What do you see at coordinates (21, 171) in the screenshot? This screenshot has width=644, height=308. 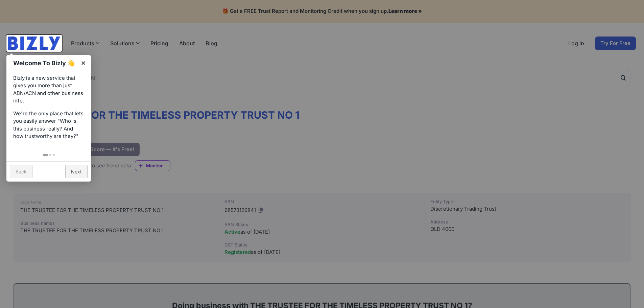 I see `a: Back` at bounding box center [21, 171].